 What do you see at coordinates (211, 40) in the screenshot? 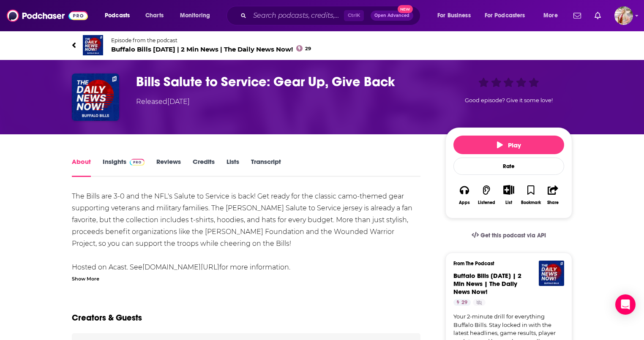
I see `span: Episode from the podcast` at bounding box center [211, 40].